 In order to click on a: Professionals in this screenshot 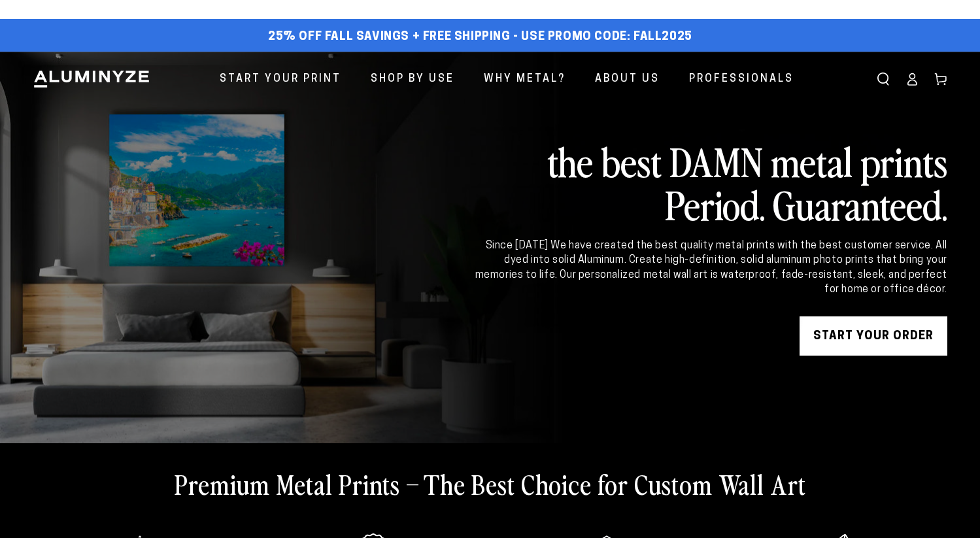, I will do `click(741, 79)`.